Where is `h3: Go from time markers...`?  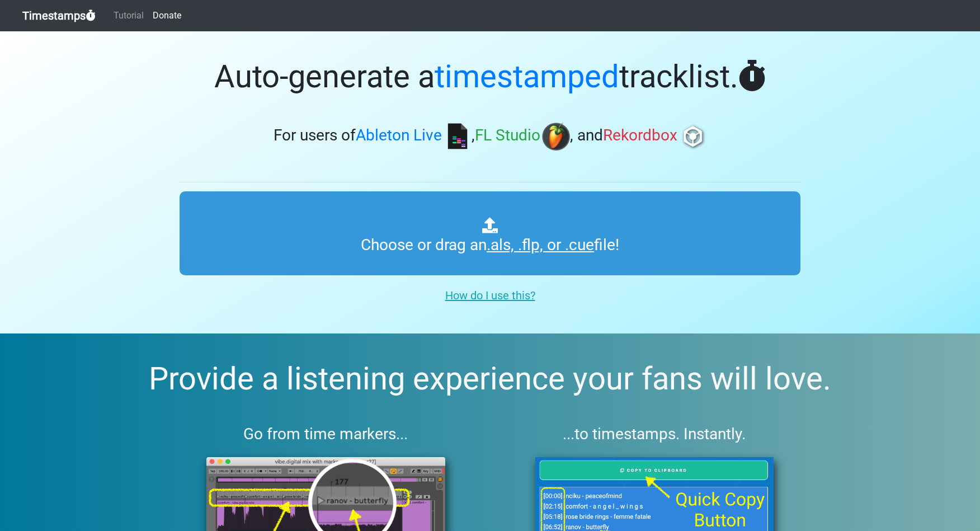 h3: Go from time markers... is located at coordinates (326, 434).